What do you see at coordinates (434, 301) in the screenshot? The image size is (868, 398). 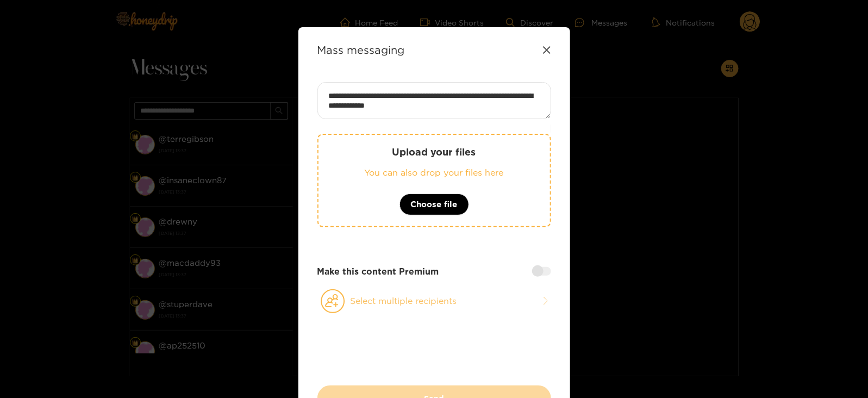 I see `button: Select multiple recipients` at bounding box center [434, 301].